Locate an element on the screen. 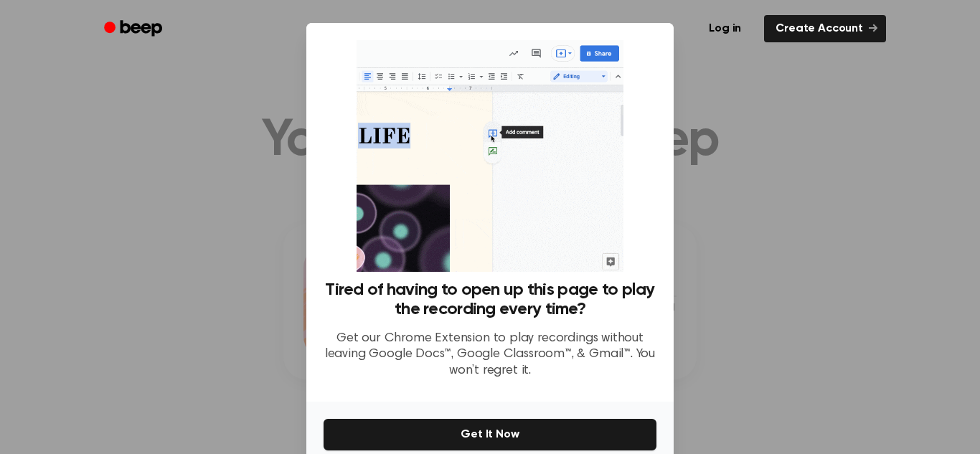  h3: Tired of having to open up this page to play the recording every time? is located at coordinates (490, 300).